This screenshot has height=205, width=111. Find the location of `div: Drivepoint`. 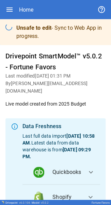

div: Drivepoint is located at coordinates (18, 202).